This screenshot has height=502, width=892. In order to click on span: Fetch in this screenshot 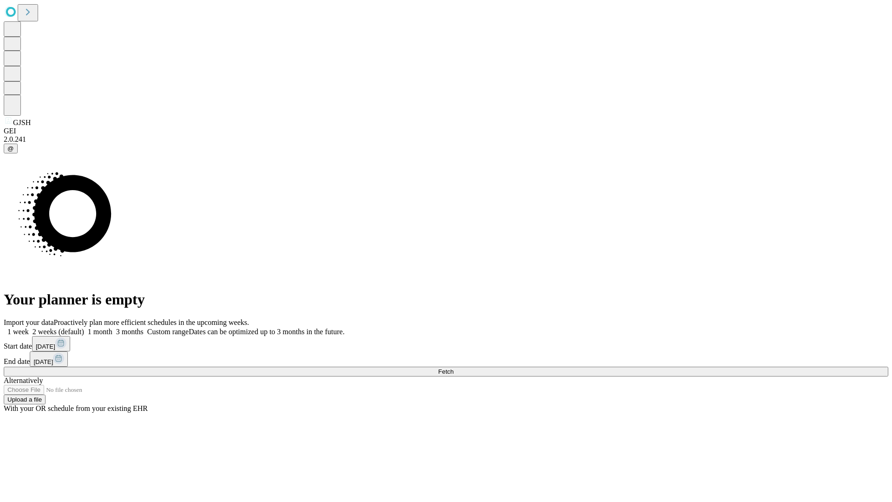, I will do `click(446, 371)`.